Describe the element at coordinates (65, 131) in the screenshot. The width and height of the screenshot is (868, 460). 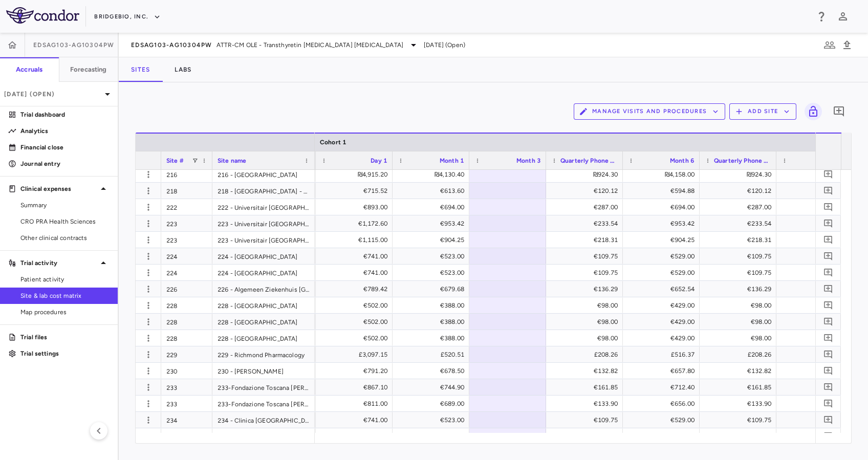
I see `p: Analytics` at that location.